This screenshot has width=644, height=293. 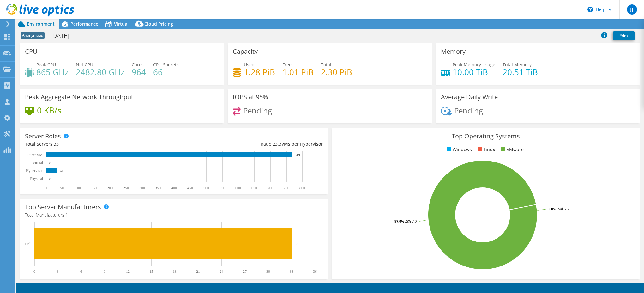 What do you see at coordinates (270, 188) in the screenshot?
I see `text: 700` at bounding box center [270, 188].